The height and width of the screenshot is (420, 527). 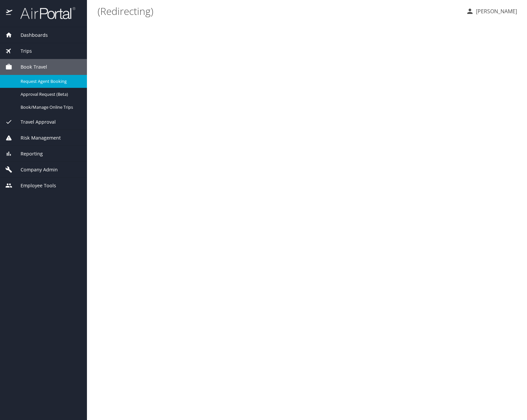 What do you see at coordinates (35, 170) in the screenshot?
I see `span: Company Admin` at bounding box center [35, 170].